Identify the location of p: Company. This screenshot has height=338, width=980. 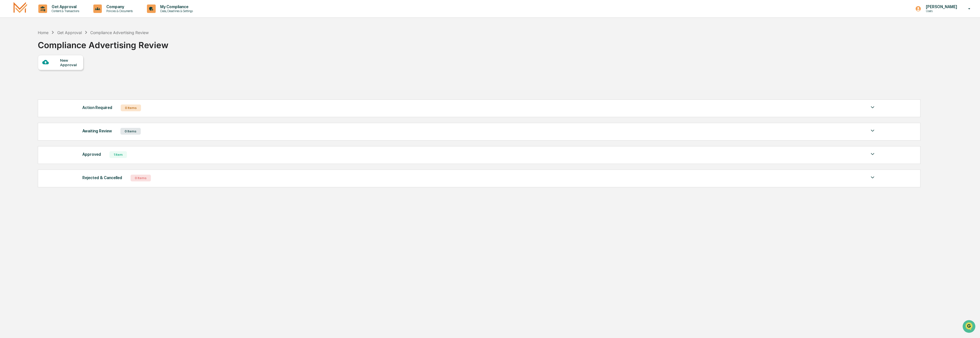
(119, 7).